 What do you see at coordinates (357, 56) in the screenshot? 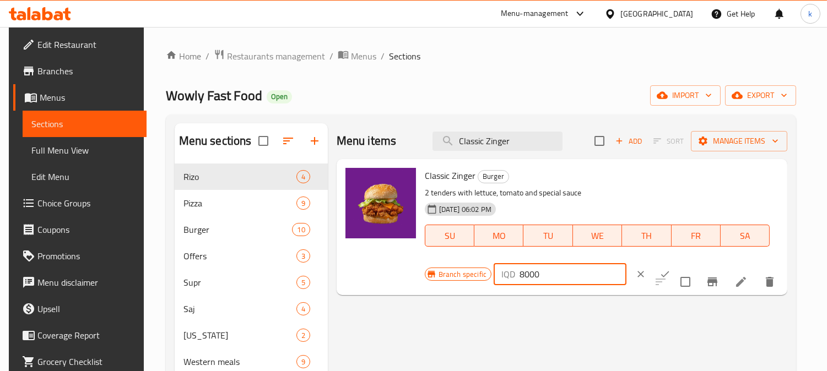
I see `a: Menus` at bounding box center [357, 56].